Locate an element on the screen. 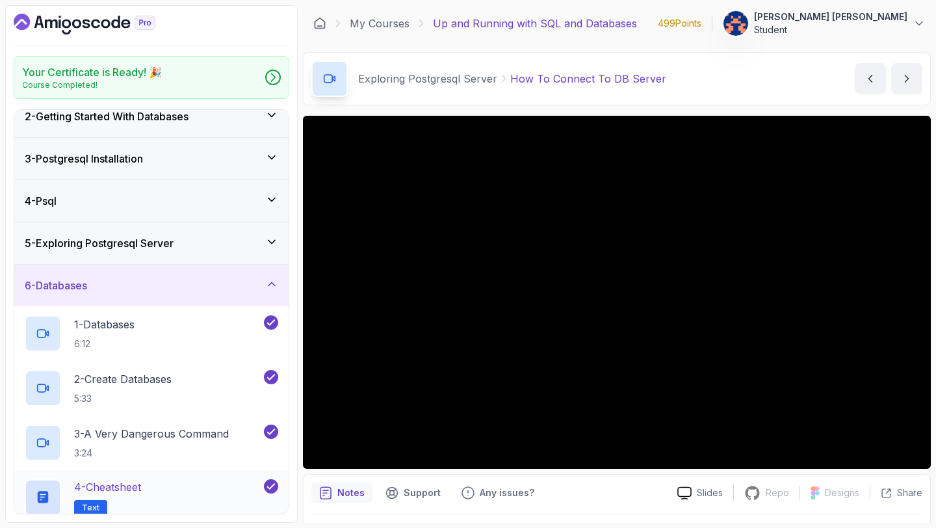 This screenshot has width=936, height=528. h3: 3 - Postgresql Installation is located at coordinates (84, 159).